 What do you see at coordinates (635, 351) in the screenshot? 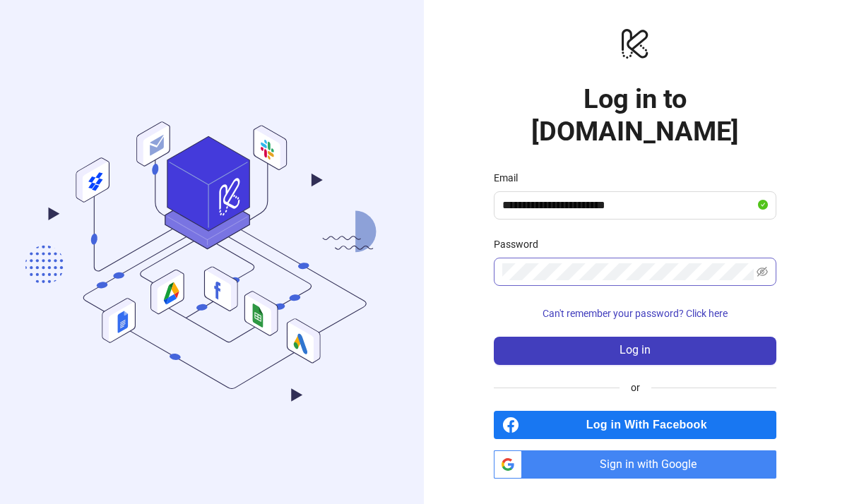
I see `button: Log in` at bounding box center [635, 351].